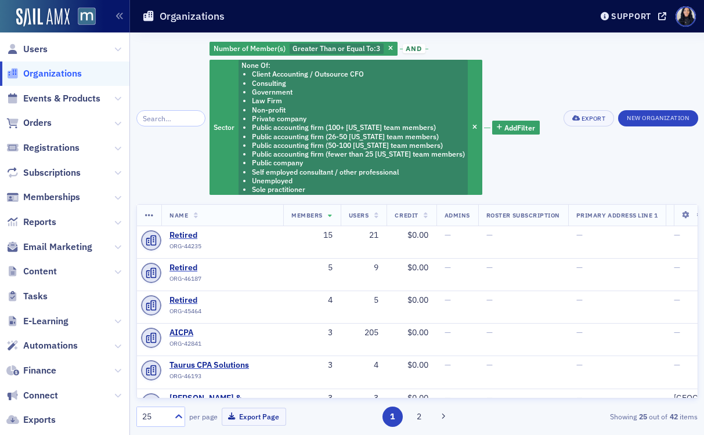 The width and height of the screenshot is (704, 435). What do you see at coordinates (41, 396) in the screenshot?
I see `span: Connect` at bounding box center [41, 396].